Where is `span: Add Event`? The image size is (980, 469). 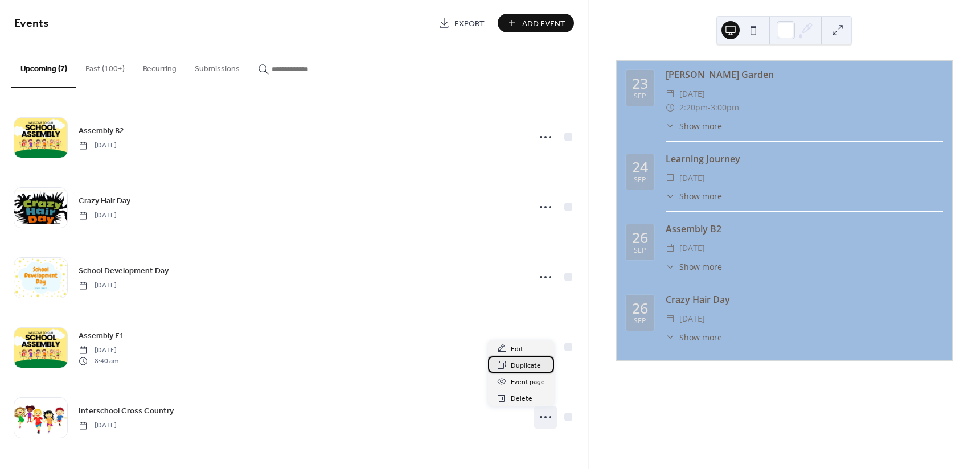 span: Add Event is located at coordinates (544, 24).